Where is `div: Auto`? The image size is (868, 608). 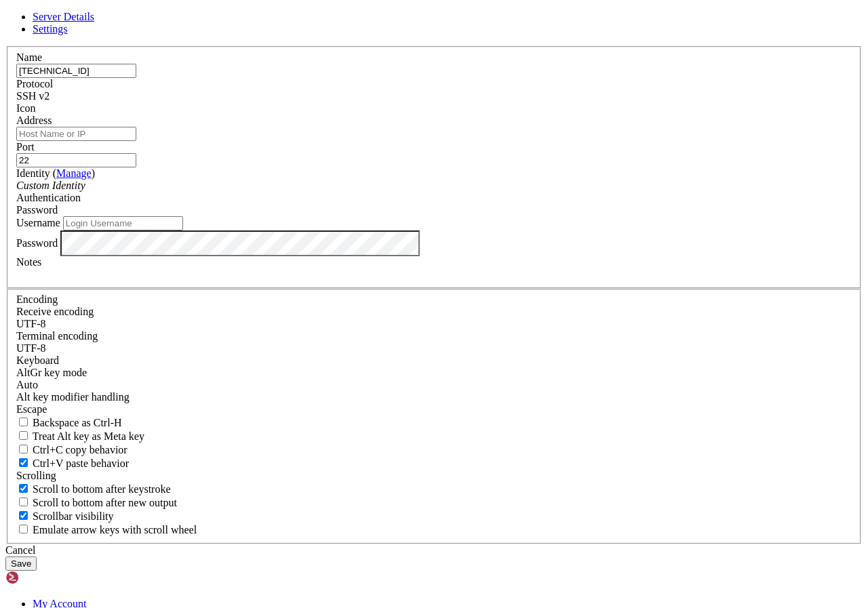 div: Auto is located at coordinates (434, 385).